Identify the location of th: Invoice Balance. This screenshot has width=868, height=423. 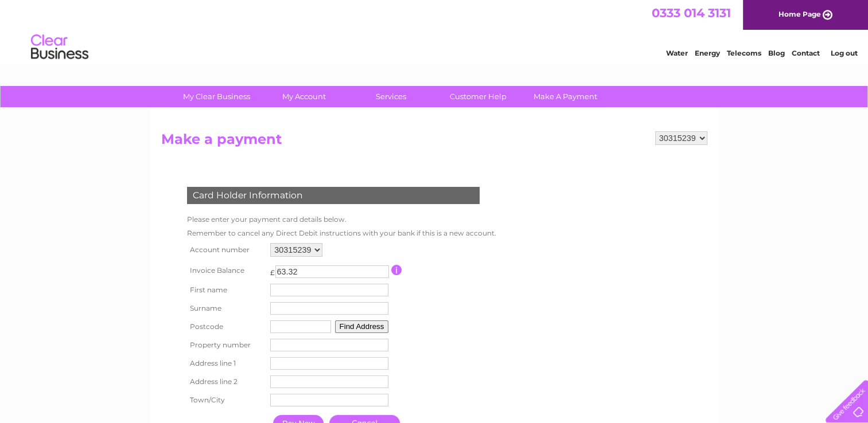
(226, 270).